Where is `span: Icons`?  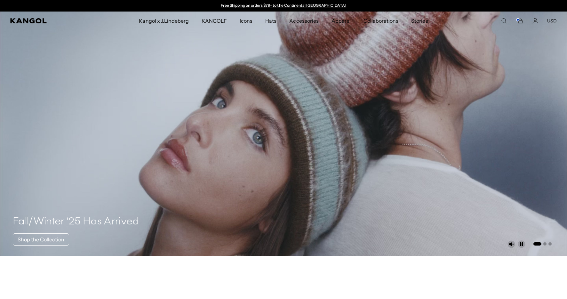 span: Icons is located at coordinates (246, 21).